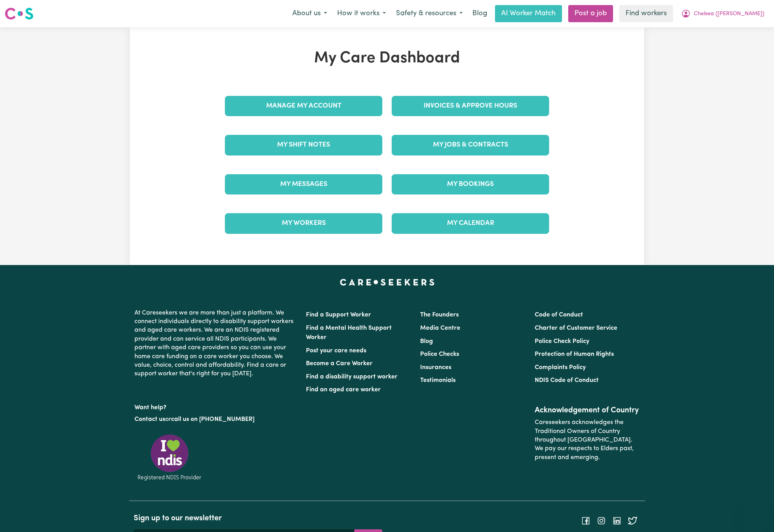  What do you see at coordinates (529, 14) in the screenshot?
I see `a: AI Worker Match` at bounding box center [529, 14].